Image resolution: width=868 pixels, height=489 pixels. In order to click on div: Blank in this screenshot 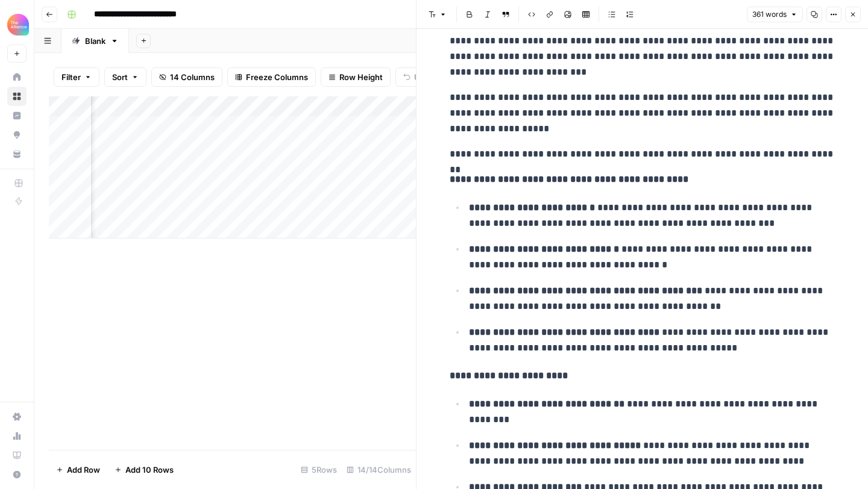, I will do `click(95, 41)`.